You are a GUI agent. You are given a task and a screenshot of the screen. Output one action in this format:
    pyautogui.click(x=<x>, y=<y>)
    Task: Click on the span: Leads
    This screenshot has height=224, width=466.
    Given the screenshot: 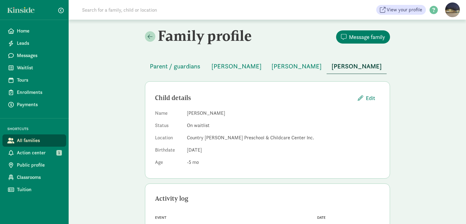 What is the action you would take?
    pyautogui.click(x=39, y=43)
    